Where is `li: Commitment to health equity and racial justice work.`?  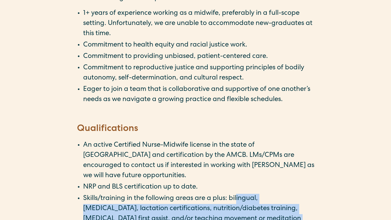 li: Commitment to health equity and racial justice work. is located at coordinates (199, 45).